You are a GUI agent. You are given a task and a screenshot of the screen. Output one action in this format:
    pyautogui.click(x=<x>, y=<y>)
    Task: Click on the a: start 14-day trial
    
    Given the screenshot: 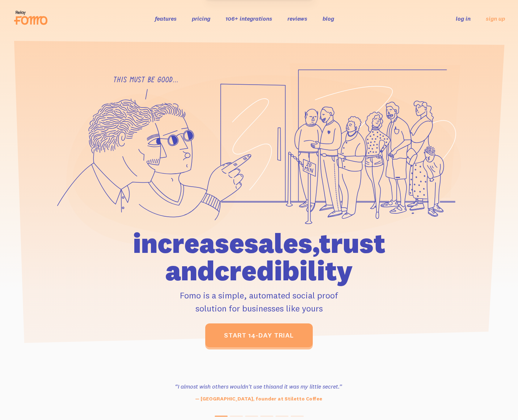 What is the action you would take?
    pyautogui.click(x=259, y=336)
    